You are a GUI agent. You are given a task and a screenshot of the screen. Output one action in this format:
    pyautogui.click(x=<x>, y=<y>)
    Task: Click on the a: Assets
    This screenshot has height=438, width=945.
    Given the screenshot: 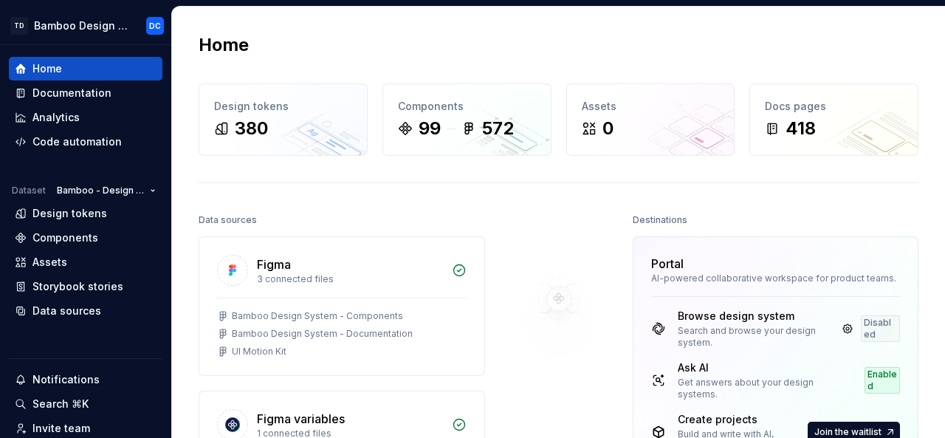 What is the action you would take?
    pyautogui.click(x=86, y=262)
    